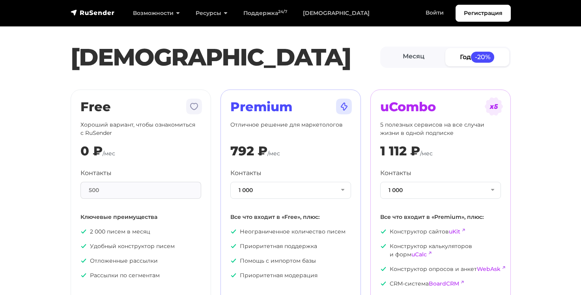 The image size is (581, 295). What do you see at coordinates (483, 57) in the screenshot?
I see `span: -20%` at bounding box center [483, 57].